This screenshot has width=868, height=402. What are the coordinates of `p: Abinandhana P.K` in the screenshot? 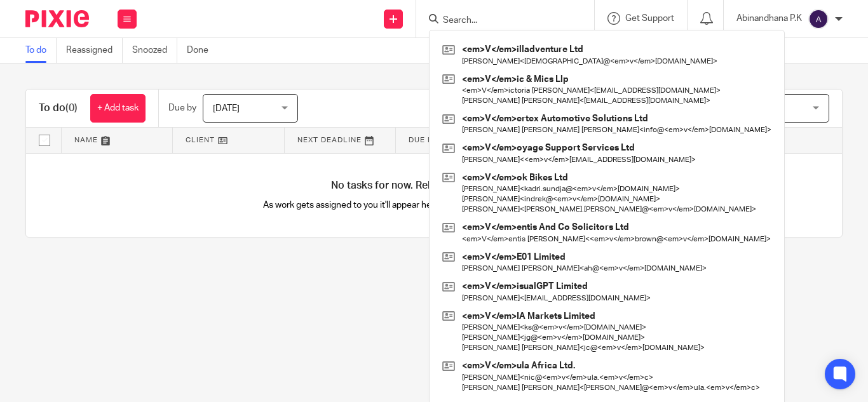 It's located at (768, 18).